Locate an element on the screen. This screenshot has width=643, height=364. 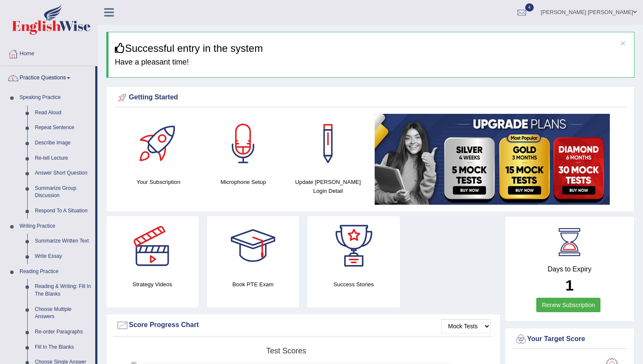
h4: Have a pleasant time! is located at coordinates (371, 62).